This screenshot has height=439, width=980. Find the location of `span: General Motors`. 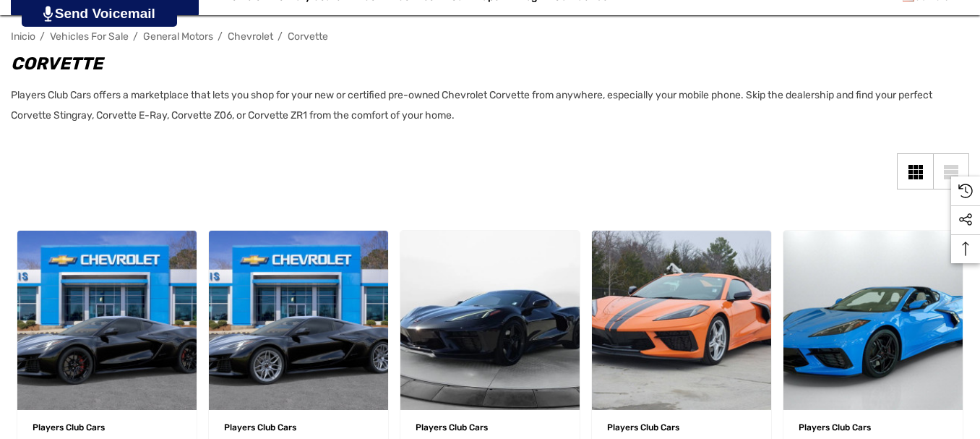

span: General Motors is located at coordinates (178, 37).